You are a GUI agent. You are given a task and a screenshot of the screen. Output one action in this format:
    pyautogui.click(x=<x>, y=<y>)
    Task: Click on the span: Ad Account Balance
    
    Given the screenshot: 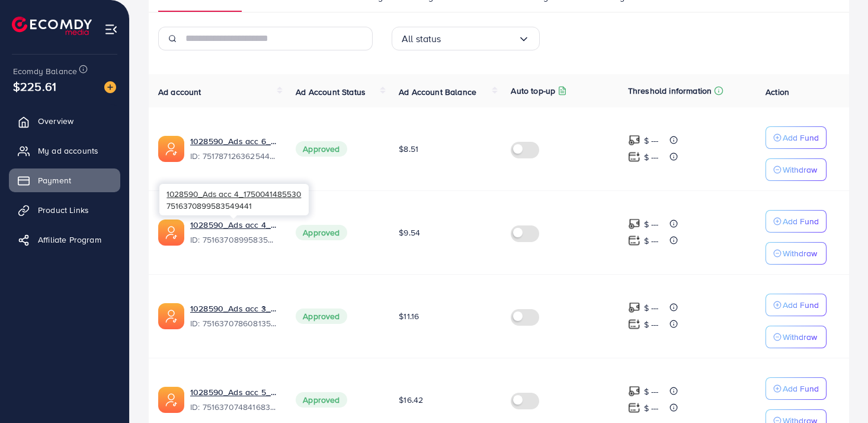 What is the action you would take?
    pyautogui.click(x=437, y=92)
    